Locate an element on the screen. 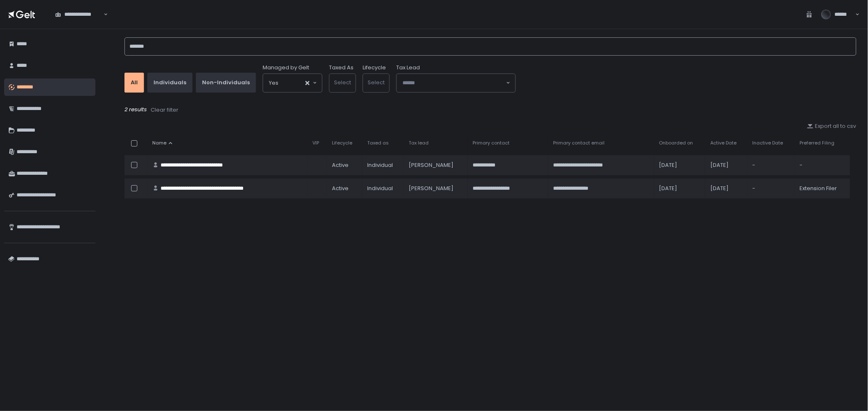 This screenshot has width=868, height=411. button: All is located at coordinates (134, 83).